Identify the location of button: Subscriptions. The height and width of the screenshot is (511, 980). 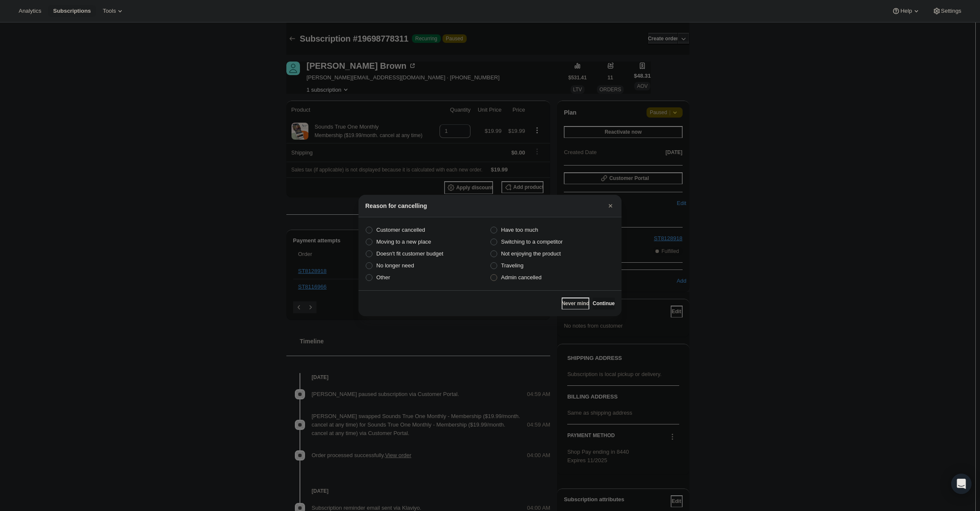
(71, 11).